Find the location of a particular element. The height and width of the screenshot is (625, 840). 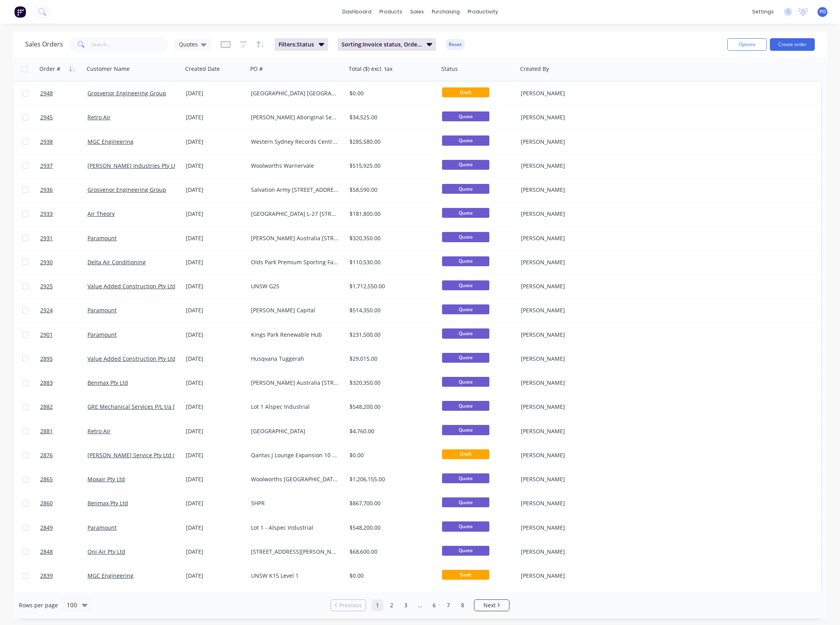

a: 2839 is located at coordinates (64, 575).